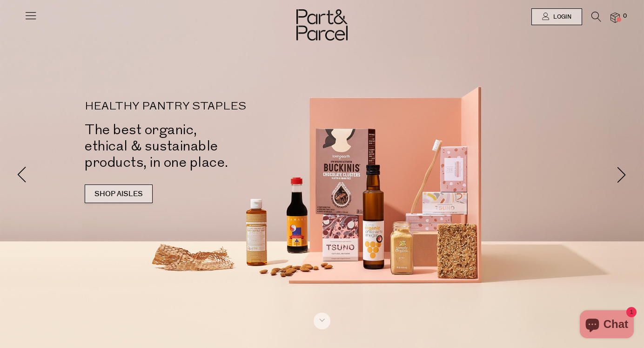 This screenshot has height=348, width=644. Describe the element at coordinates (556, 17) in the screenshot. I see `a: Login` at that location.